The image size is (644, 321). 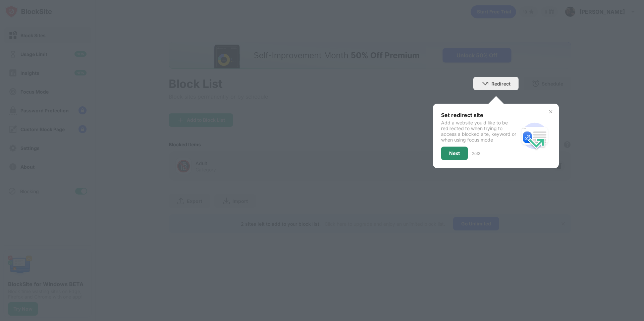 I want to click on div: Add a website you’d like to be redirected to when trying to access a blocked site, keyword or whe..., so click(x=479, y=131).